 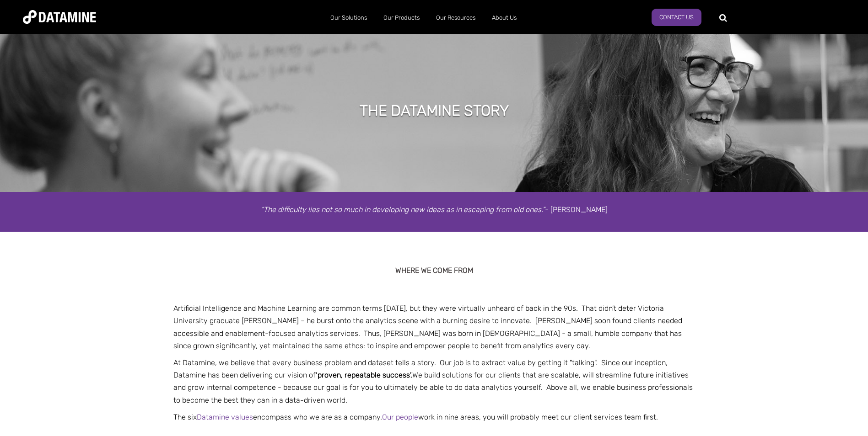 What do you see at coordinates (402, 17) in the screenshot?
I see `a: Our Products` at bounding box center [402, 17].